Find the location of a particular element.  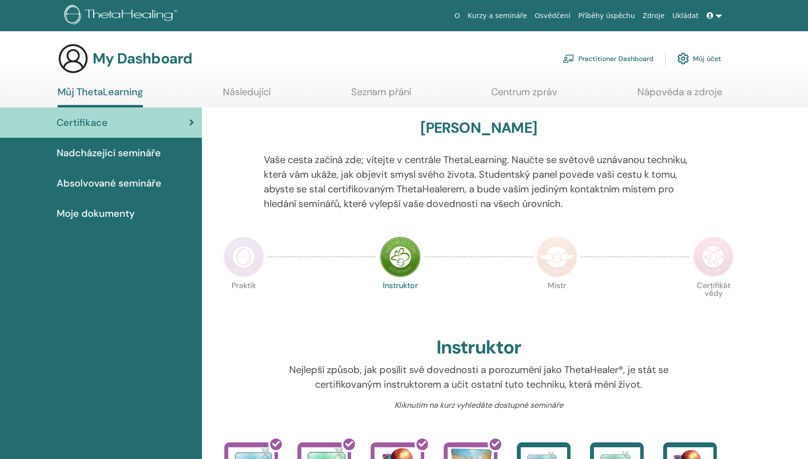

p: Vaše cesta začíná zde; vítejte v centrále ThetaLearning. Naučte se světově uznávanou techniku, kt... is located at coordinates (479, 181).